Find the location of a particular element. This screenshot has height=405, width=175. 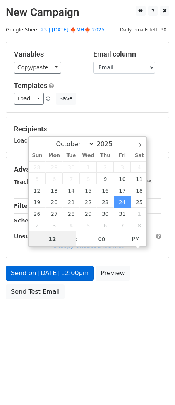

a: Send Test Email is located at coordinates (35, 292).